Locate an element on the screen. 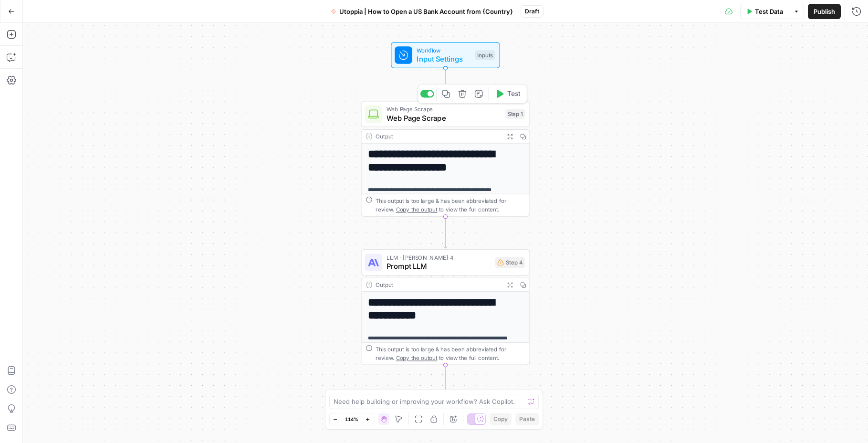  span: Utoppia | How to Open a US Bank Account from {Country} is located at coordinates (426, 11).